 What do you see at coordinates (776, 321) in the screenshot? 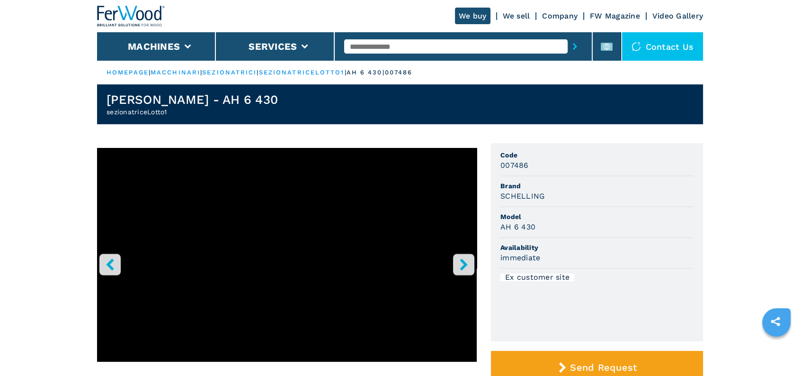
I see `a: sharethis` at bounding box center [776, 321].